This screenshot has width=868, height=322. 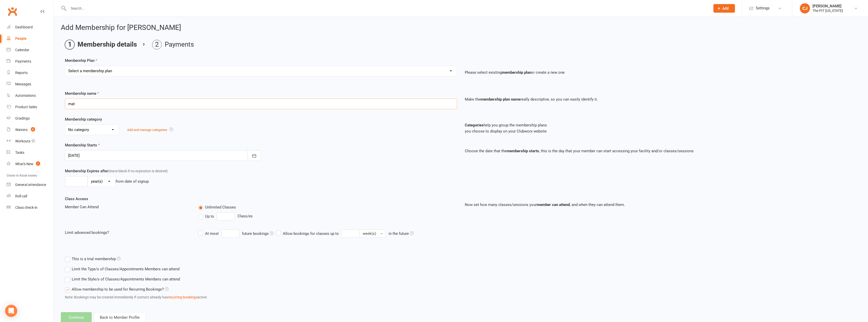 What do you see at coordinates (212, 234) in the screenshot?
I see `div: At most` at bounding box center [212, 234].